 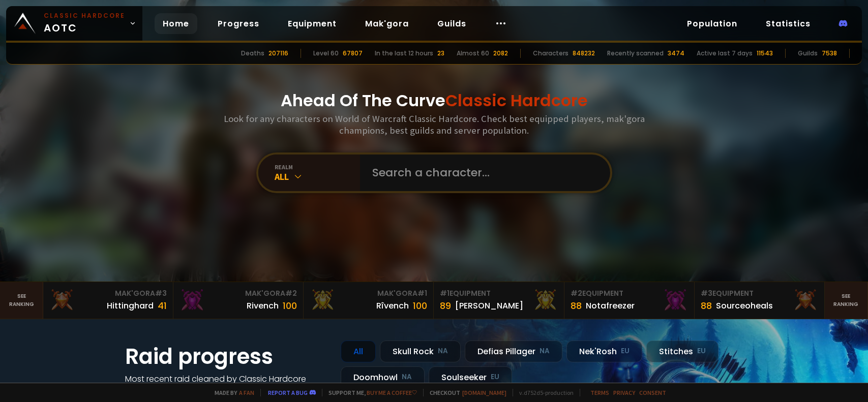 I want to click on div: Almost 60, so click(x=473, y=53).